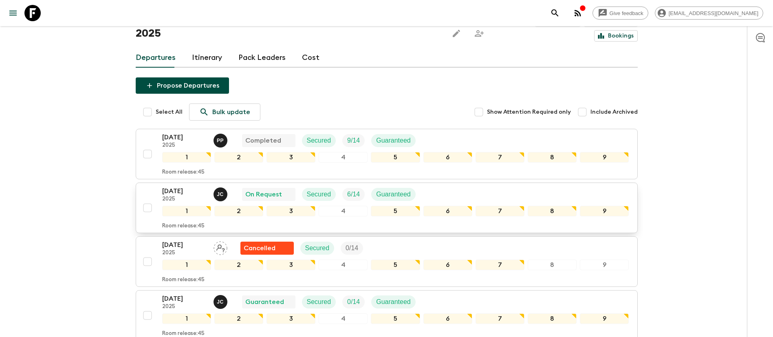 The height and width of the screenshot is (337, 773). What do you see at coordinates (264, 194) in the screenshot?
I see `p: On Request` at bounding box center [264, 194].